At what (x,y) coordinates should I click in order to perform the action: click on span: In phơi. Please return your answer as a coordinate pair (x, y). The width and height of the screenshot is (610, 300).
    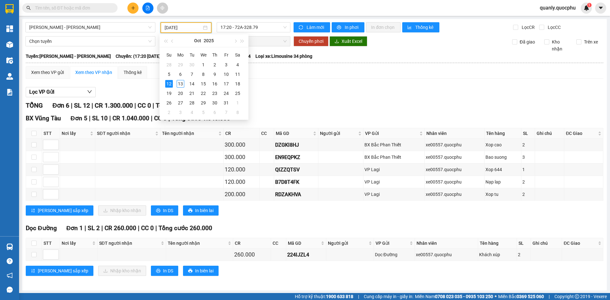
    Looking at the image, I should click on (352, 27).